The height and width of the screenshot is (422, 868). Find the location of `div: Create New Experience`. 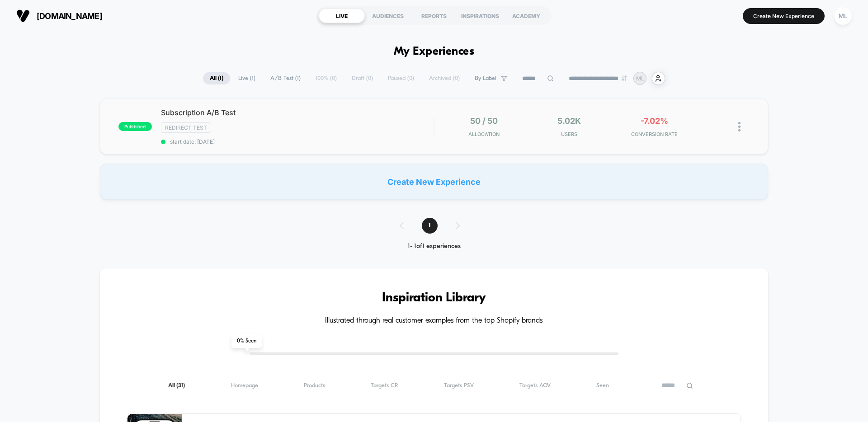

div: Create New Experience is located at coordinates (434, 182).